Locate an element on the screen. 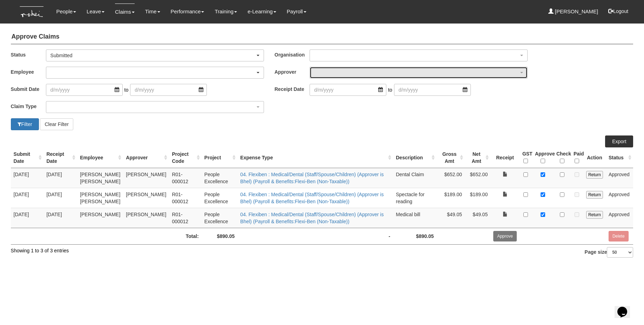 This screenshot has height=325, width=644. button: Submitted is located at coordinates (155, 56).